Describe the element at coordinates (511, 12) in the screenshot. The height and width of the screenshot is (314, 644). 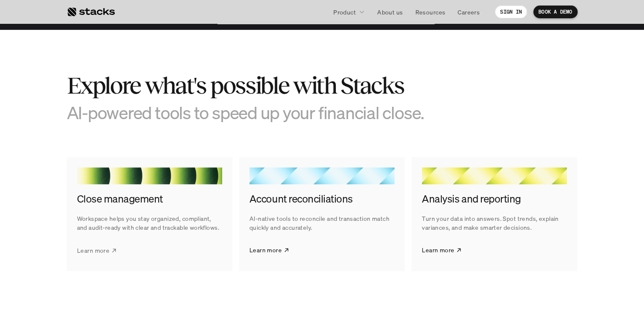
I see `a: SIGN IN` at that location.